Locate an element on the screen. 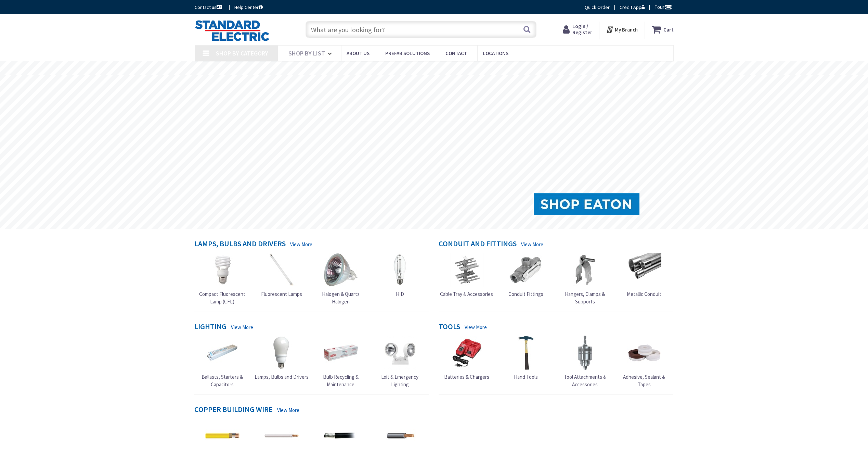 The width and height of the screenshot is (868, 450). a: Bulb Recycling & Maintenance Bulb Recycling & Maintenance is located at coordinates (341, 362).